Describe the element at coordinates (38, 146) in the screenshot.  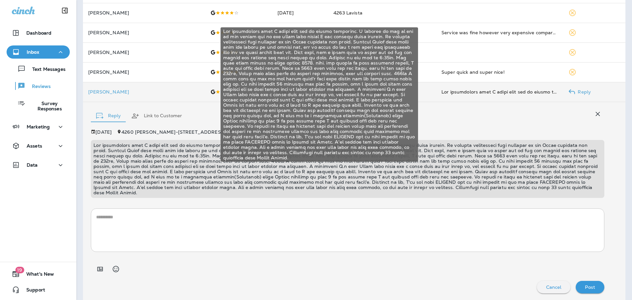
I see `button: Assets` at that location.